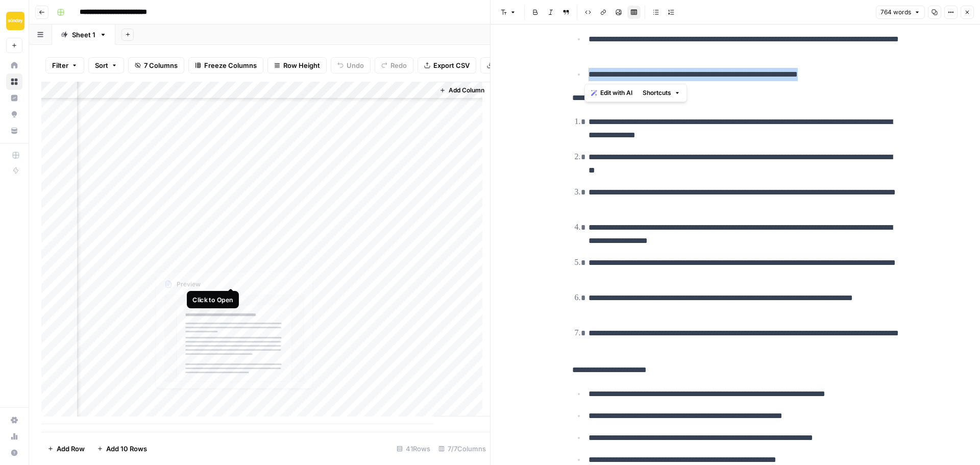 This screenshot has width=980, height=465. What do you see at coordinates (895, 12) in the screenshot?
I see `span: 764 words` at bounding box center [895, 12].